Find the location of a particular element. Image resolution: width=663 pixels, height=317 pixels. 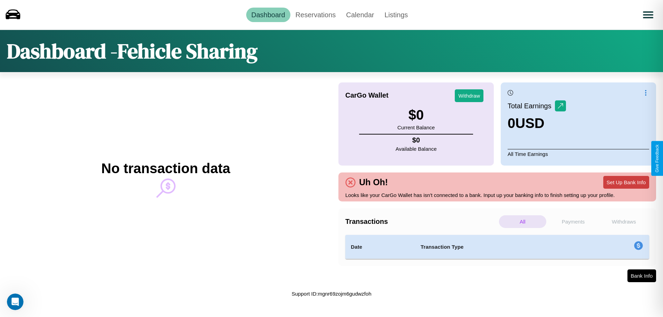

button: Set Up Bank Info is located at coordinates (626, 182).